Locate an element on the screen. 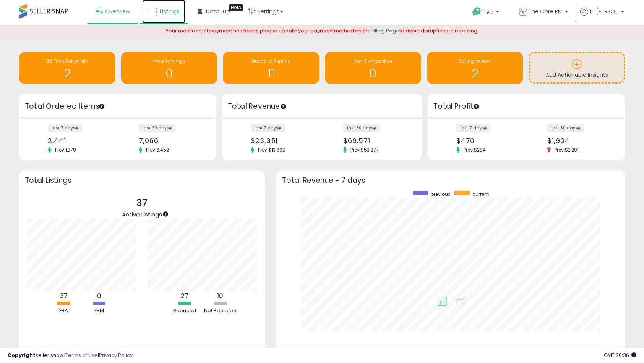 The width and height of the screenshot is (644, 363). div: Repriced is located at coordinates (184, 311).